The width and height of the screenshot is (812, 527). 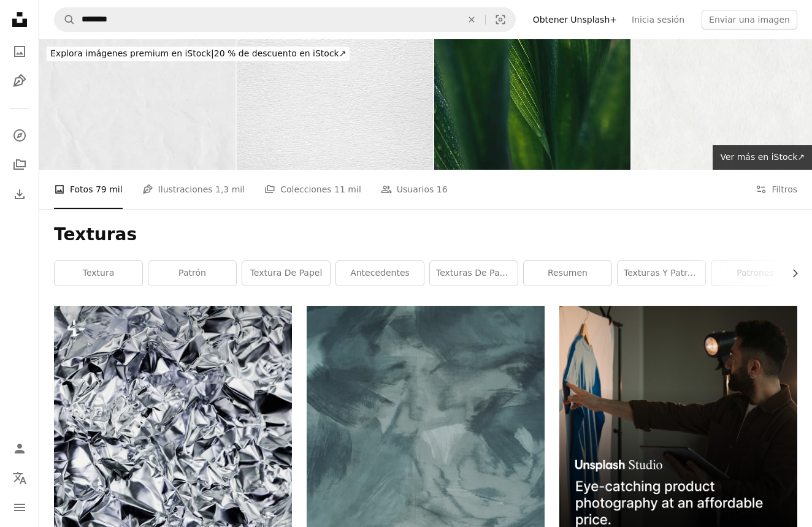 What do you see at coordinates (379, 273) in the screenshot?
I see `a: antecedentes` at bounding box center [379, 273].